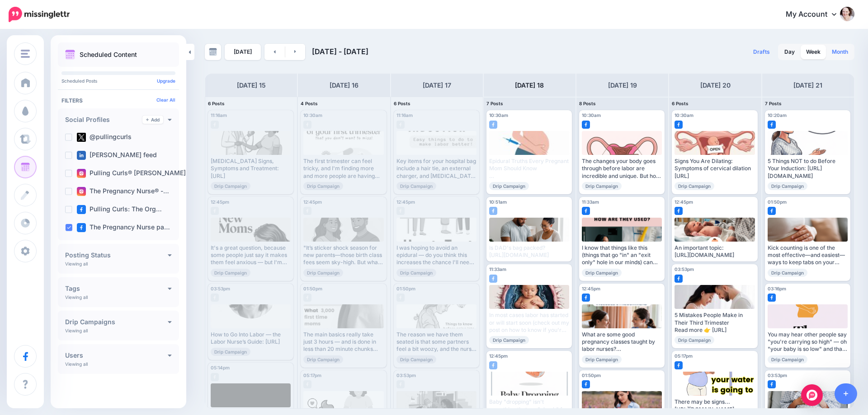  What do you see at coordinates (777, 289) in the screenshot?
I see `span: 03:16pm` at bounding box center [777, 289].